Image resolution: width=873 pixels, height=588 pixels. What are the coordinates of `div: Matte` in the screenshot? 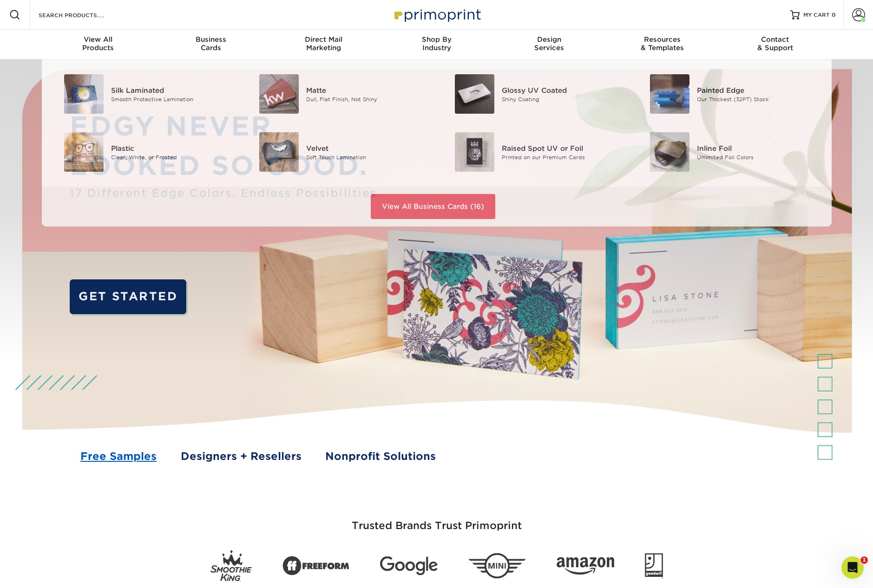 It's located at (367, 90).